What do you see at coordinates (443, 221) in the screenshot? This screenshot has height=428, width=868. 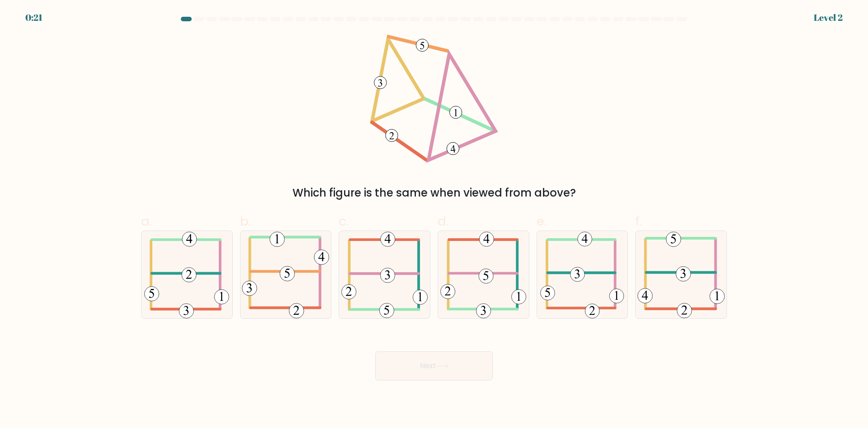 I see `span: d.` at bounding box center [443, 221].